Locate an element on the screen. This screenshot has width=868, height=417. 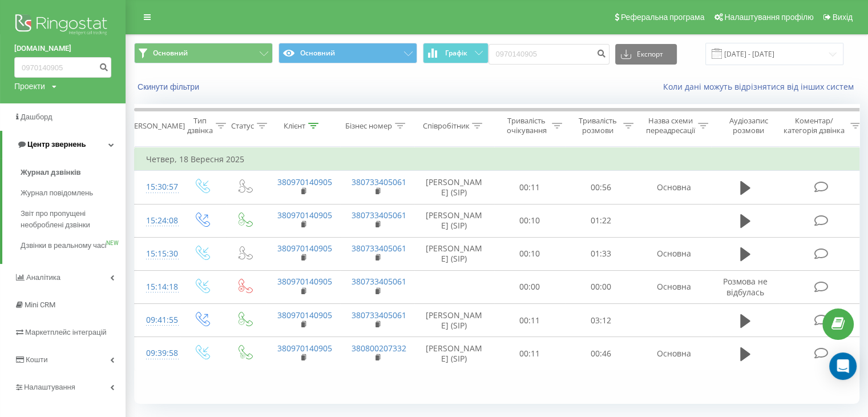
span: Звіт про пропущені необроблені дзвінки is located at coordinates (70, 219).